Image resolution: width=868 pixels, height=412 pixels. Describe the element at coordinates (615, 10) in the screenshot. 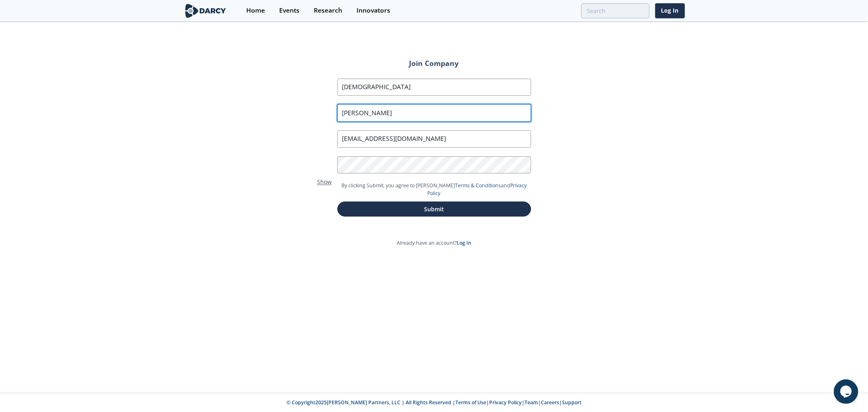

I see `input: Advanced Search` at that location.